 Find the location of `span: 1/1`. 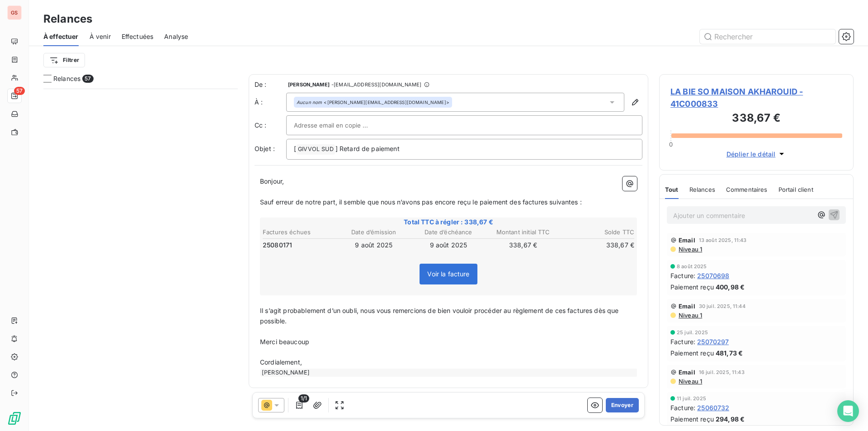

span: 1/1 is located at coordinates (304, 398).